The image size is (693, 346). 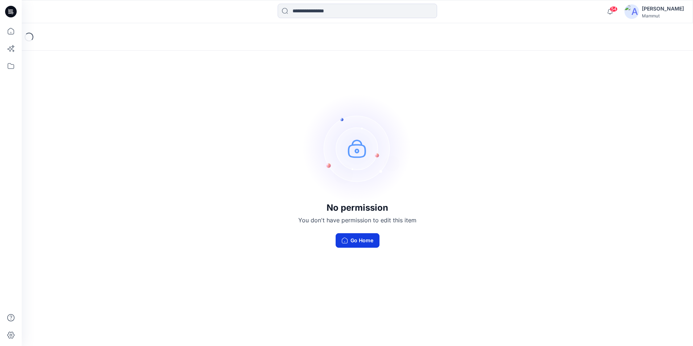 What do you see at coordinates (357, 148) in the screenshot?
I see `img: no-perm.svg` at bounding box center [357, 148].